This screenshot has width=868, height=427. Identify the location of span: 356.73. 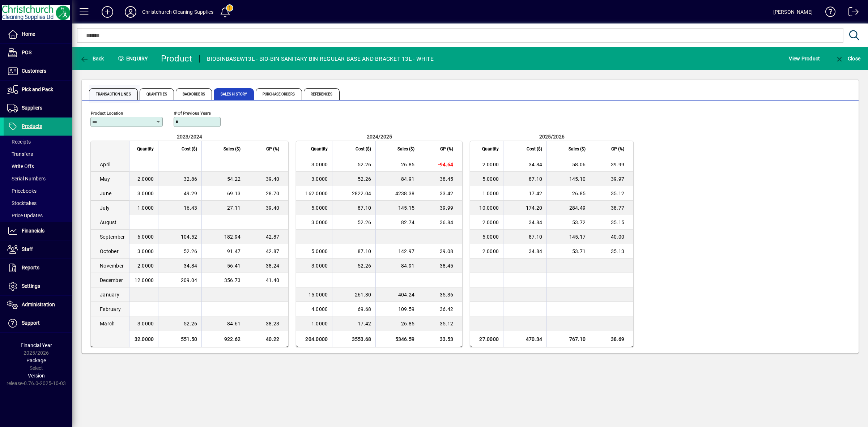
(233, 280).